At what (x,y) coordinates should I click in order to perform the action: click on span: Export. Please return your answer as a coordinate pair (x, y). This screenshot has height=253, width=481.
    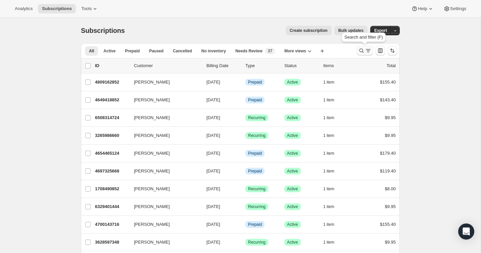
    Looking at the image, I should click on (381, 31).